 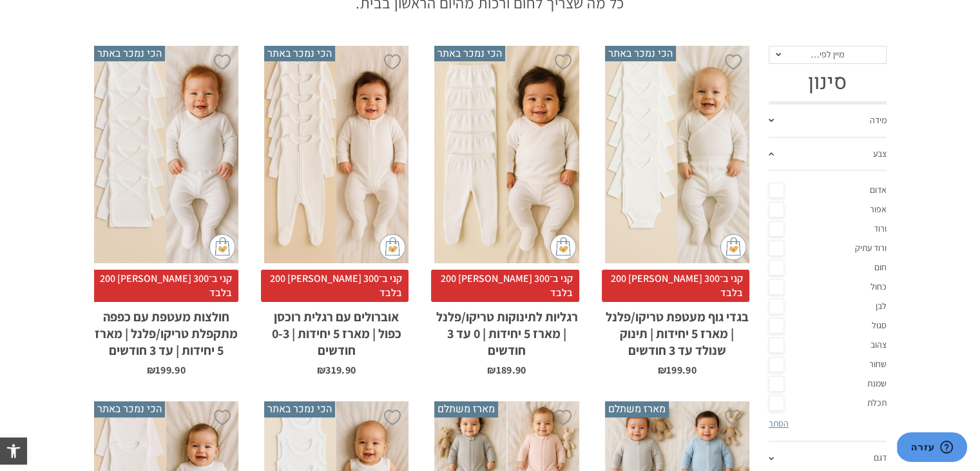 I want to click on a: אפור, so click(x=827, y=210).